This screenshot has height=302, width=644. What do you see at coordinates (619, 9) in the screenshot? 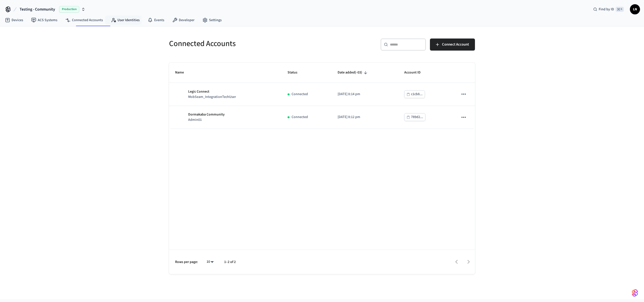
I see `span: ⌘ K` at bounding box center [619, 9].